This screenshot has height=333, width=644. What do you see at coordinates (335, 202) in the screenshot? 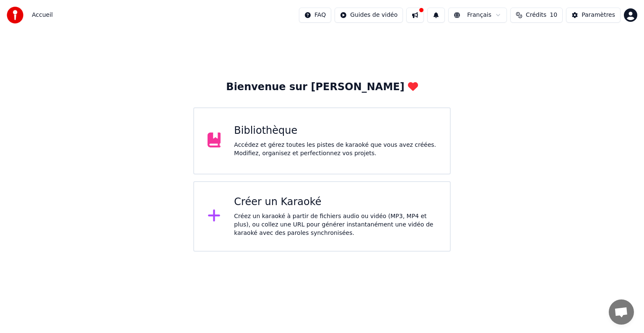
I see `div: Créer un Karaoké` at bounding box center [335, 202].